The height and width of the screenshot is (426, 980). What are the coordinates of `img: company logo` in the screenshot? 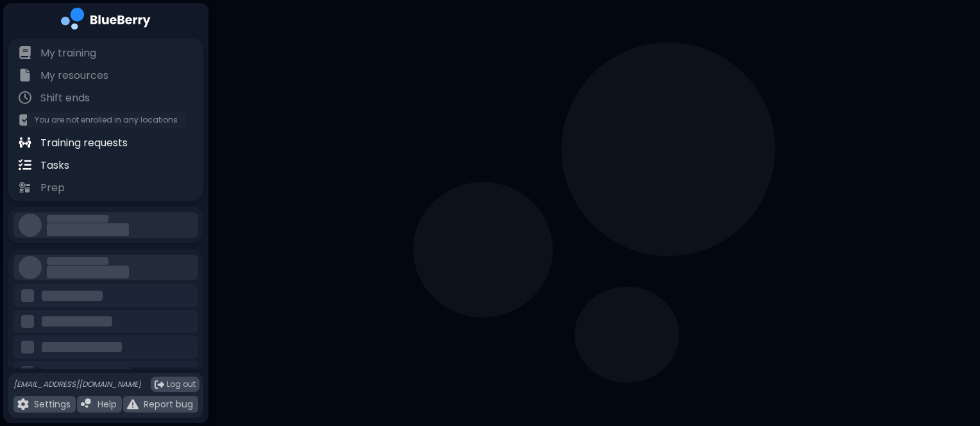 It's located at (106, 20).